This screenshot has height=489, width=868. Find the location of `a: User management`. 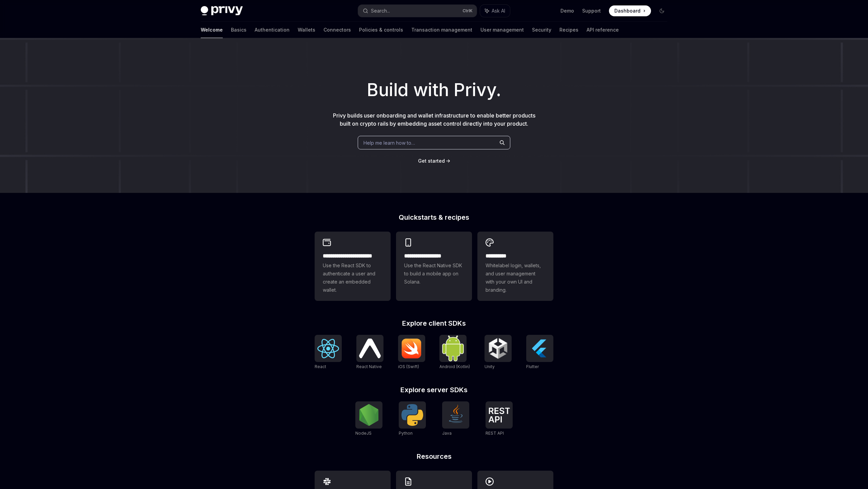

a: User management is located at coordinates (502, 30).